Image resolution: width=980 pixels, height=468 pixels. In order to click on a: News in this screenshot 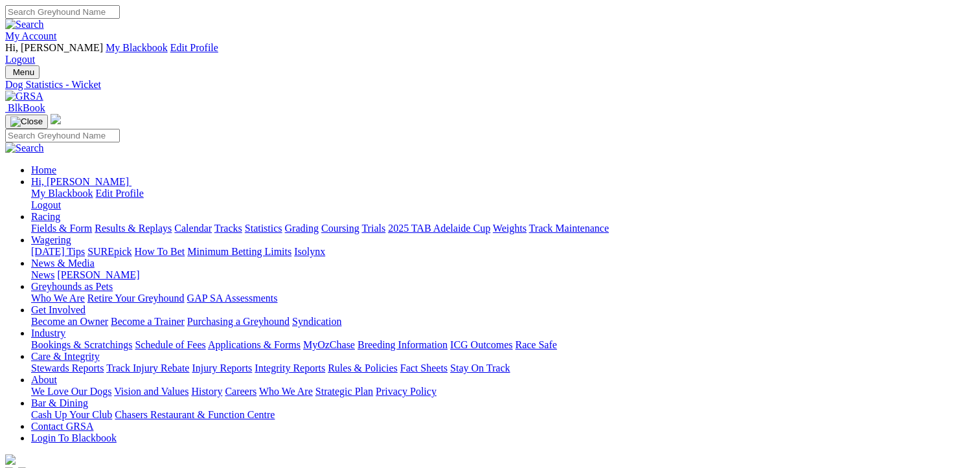, I will do `click(43, 274)`.